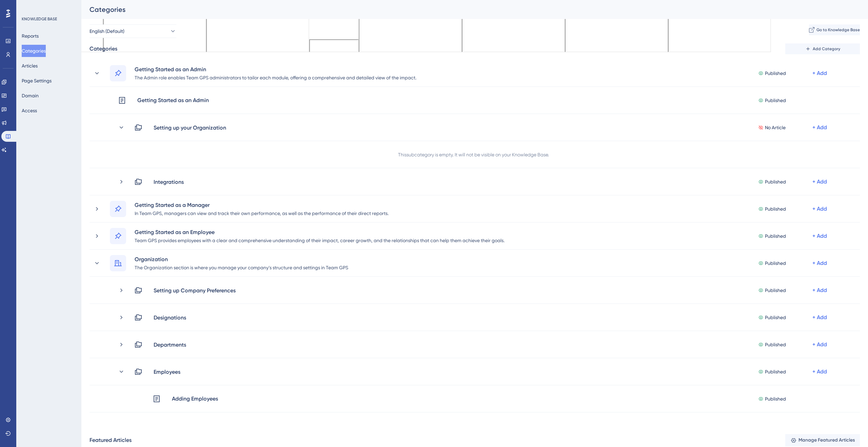  Describe the element at coordinates (30, 36) in the screenshot. I see `button: Reports` at that location.